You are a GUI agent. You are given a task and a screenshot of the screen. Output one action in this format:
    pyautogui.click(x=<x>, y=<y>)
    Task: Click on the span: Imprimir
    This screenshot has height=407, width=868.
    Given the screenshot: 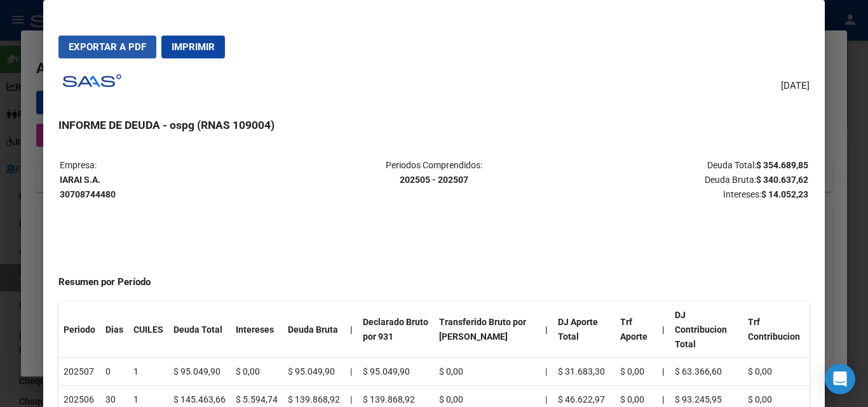 What is the action you would take?
    pyautogui.click(x=193, y=47)
    